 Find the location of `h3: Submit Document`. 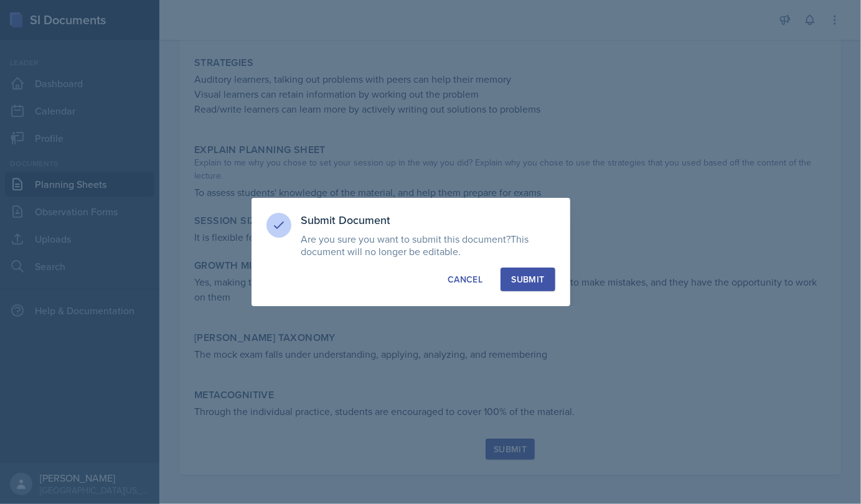

h3: Submit Document is located at coordinates (429, 220).